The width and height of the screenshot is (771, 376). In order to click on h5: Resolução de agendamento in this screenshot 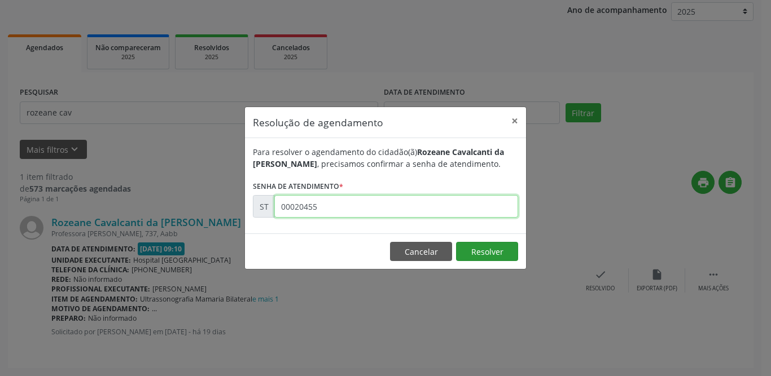, I will do `click(318, 122)`.